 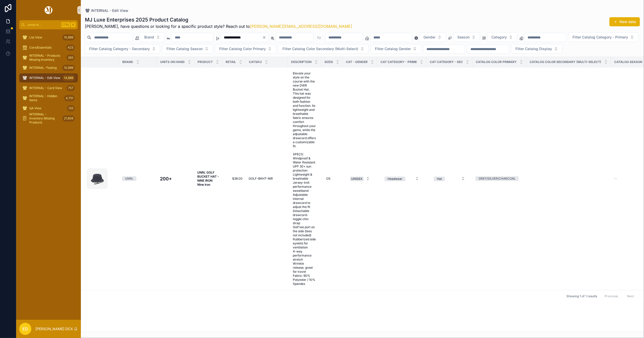 What do you see at coordinates (46, 98) in the screenshot?
I see `span: INTERNAL - Hidden Items` at bounding box center [46, 98].